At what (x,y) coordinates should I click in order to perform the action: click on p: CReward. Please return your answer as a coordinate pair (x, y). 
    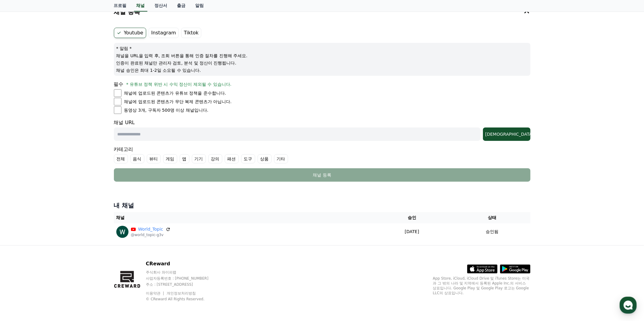
    Looking at the image, I should click on (183, 264).